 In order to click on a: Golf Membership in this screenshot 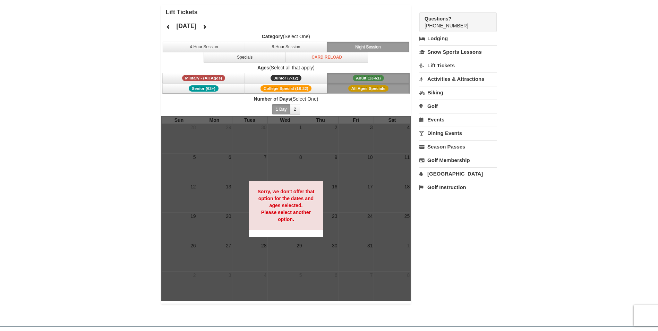, I will do `click(458, 160)`.